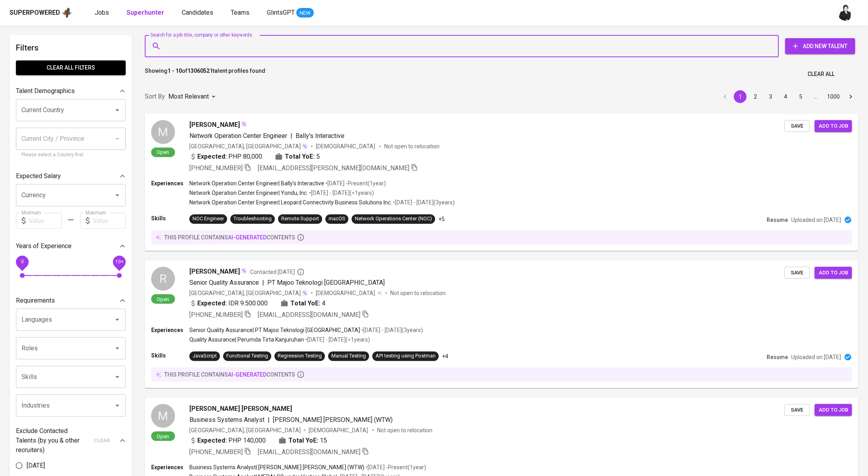 The image size is (868, 476). Describe the element at coordinates (163, 152) in the screenshot. I see `span: Open` at that location.